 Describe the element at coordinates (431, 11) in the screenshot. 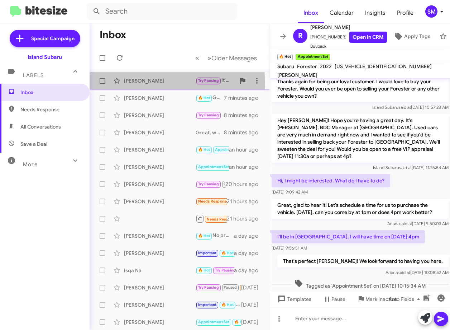

I see `button: SM` at that location.